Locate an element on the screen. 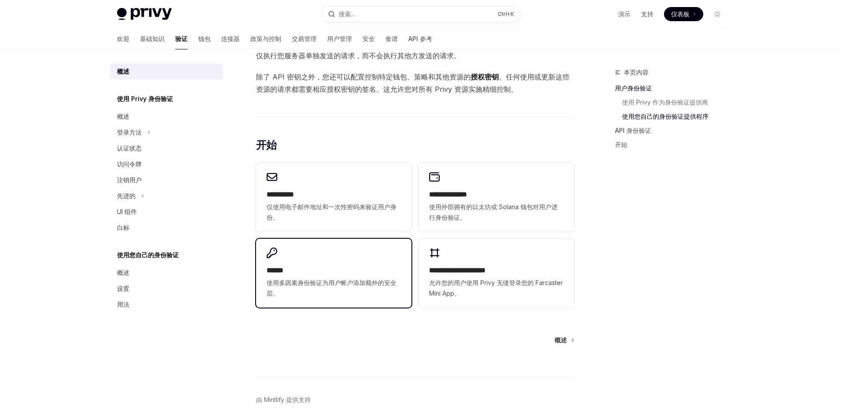 This screenshot has width=841, height=417. a: 验证 is located at coordinates (182, 39).